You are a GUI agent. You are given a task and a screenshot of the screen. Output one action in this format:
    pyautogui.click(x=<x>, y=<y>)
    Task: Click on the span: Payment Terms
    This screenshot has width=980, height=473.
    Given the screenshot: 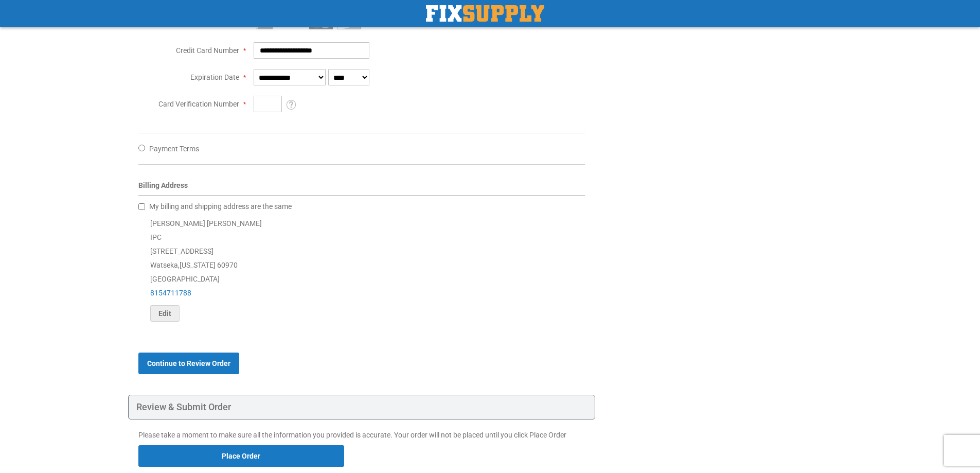 What is the action you would take?
    pyautogui.click(x=173, y=149)
    